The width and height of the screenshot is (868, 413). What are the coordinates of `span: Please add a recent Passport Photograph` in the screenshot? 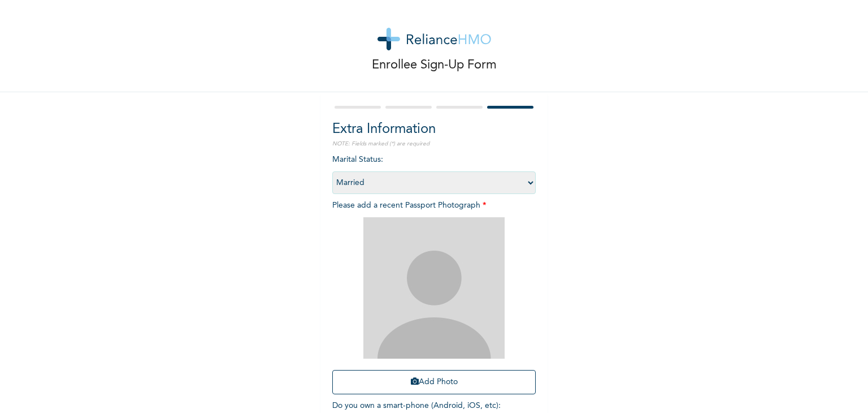 It's located at (434, 300).